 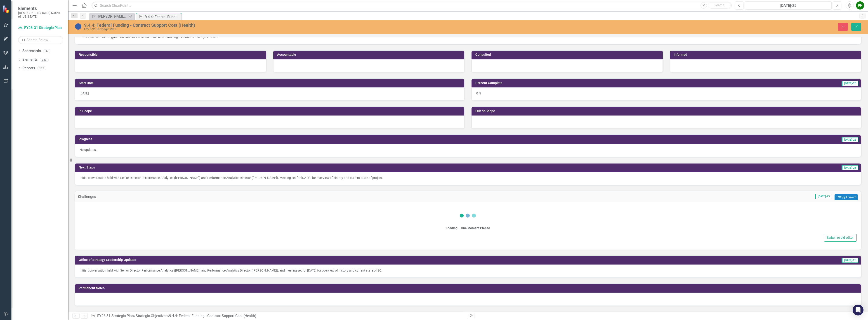 I want to click on input: Search Below..., so click(x=40, y=40).